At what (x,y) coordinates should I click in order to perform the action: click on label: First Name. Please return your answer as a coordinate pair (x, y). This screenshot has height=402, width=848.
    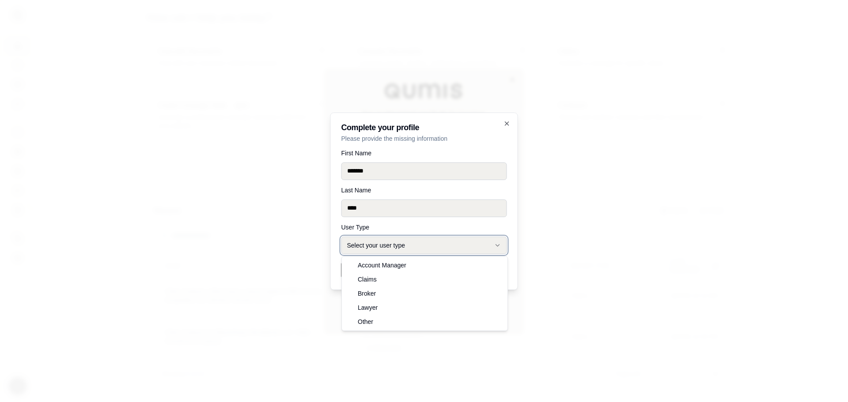
    Looking at the image, I should click on (424, 153).